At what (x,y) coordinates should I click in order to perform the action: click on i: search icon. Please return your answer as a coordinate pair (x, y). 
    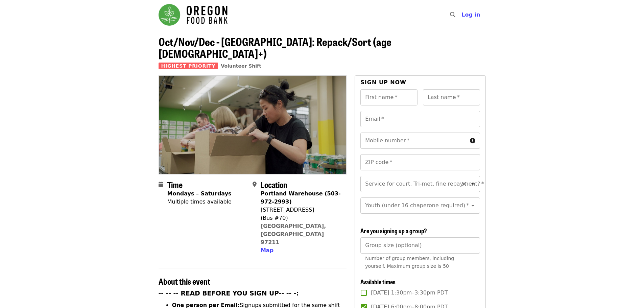
    Looking at the image, I should click on (452, 15).